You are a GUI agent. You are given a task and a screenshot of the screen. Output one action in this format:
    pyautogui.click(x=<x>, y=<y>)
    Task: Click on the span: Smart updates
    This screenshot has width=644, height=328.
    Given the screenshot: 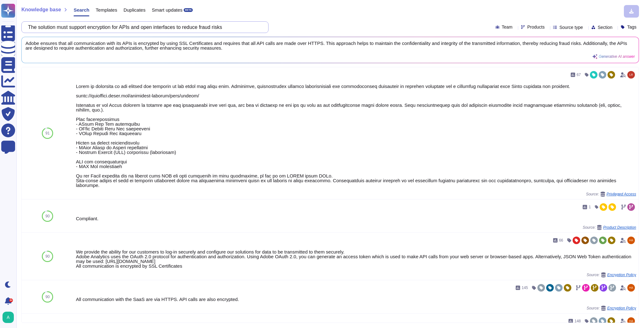 What is the action you would take?
    pyautogui.click(x=167, y=10)
    